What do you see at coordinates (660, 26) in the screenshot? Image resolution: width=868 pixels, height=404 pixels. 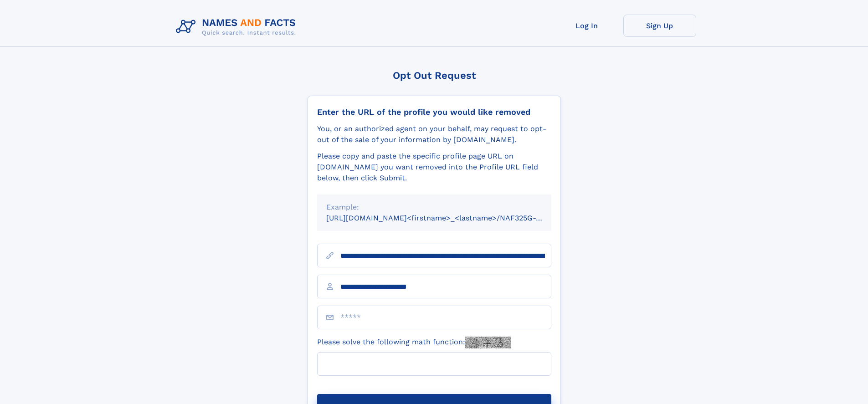 I see `a: Sign Up` at bounding box center [660, 26].